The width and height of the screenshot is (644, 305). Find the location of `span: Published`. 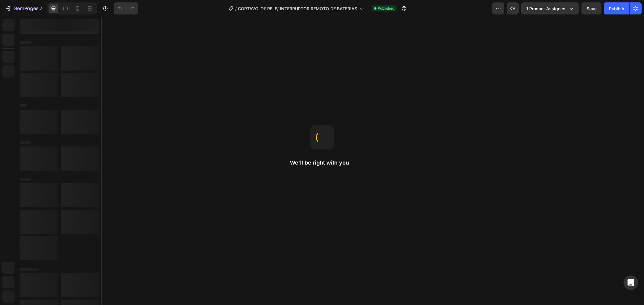

span: Published is located at coordinates (386, 9).